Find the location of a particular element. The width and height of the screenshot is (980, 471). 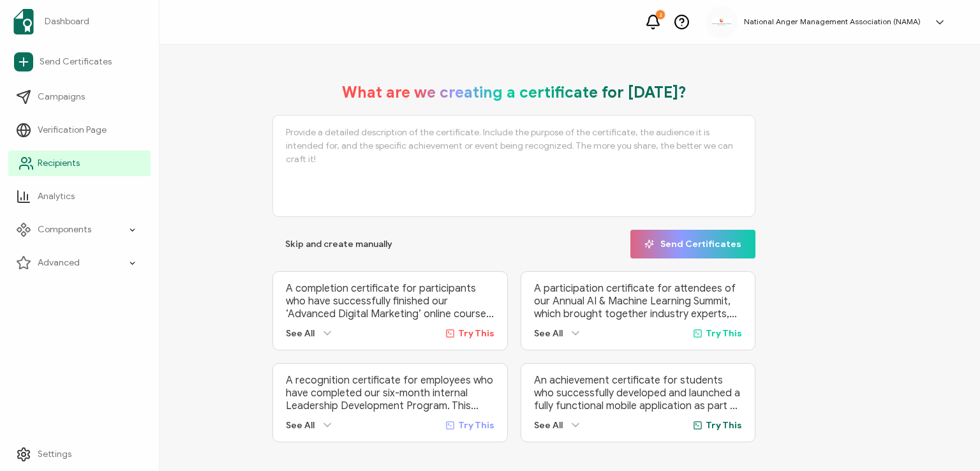

div: 2 is located at coordinates (661, 15).